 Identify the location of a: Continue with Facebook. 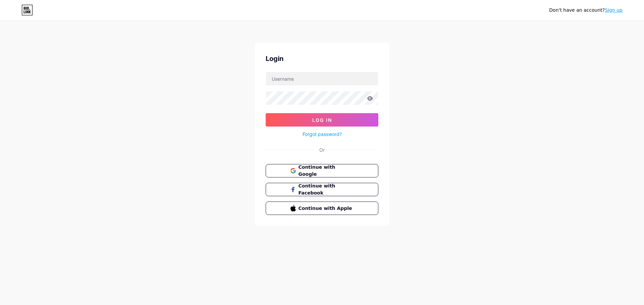
(322, 190).